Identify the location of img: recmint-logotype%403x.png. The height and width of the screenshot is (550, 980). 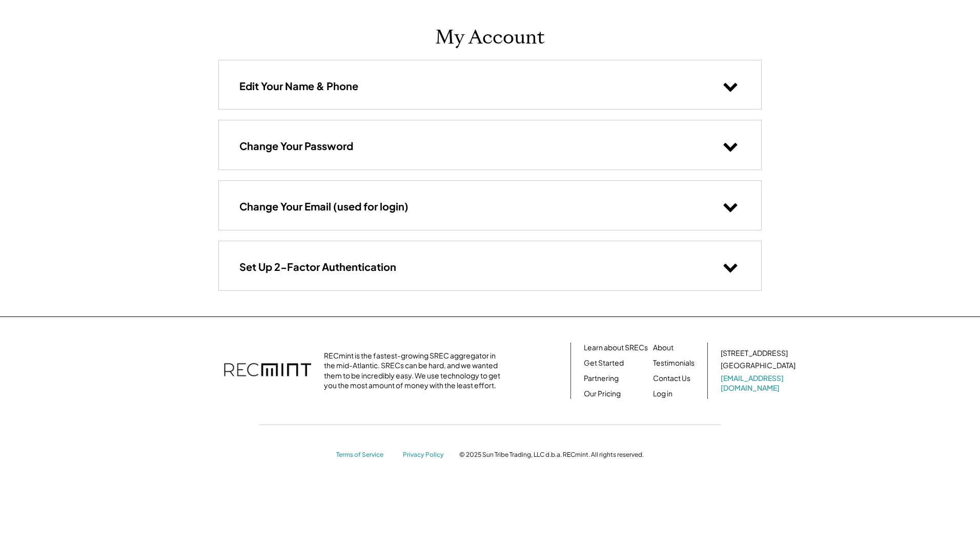
(267, 370).